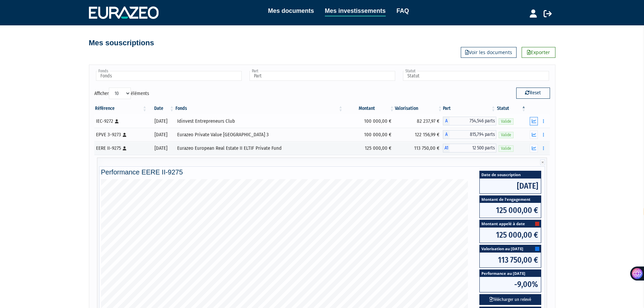 The width and height of the screenshot is (644, 308). Describe the element at coordinates (419, 121) in the screenshot. I see `td: 82 237,97 €` at that location.